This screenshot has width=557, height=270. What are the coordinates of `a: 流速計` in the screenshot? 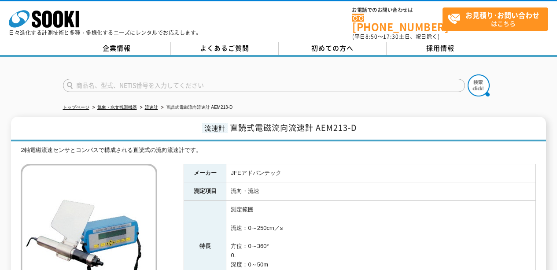 It's located at (151, 107).